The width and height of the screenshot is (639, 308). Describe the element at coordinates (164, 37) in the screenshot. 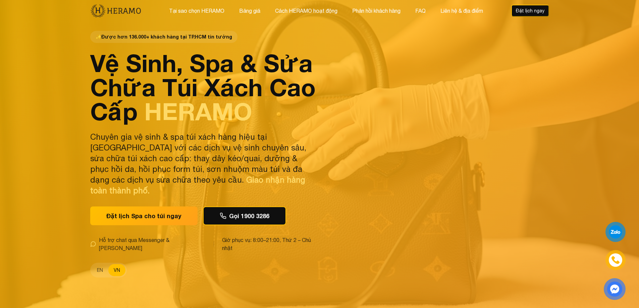

I see `span: Được hơn 136.000+ khách hàng tại TP.HCM tin tưởng` at that location.